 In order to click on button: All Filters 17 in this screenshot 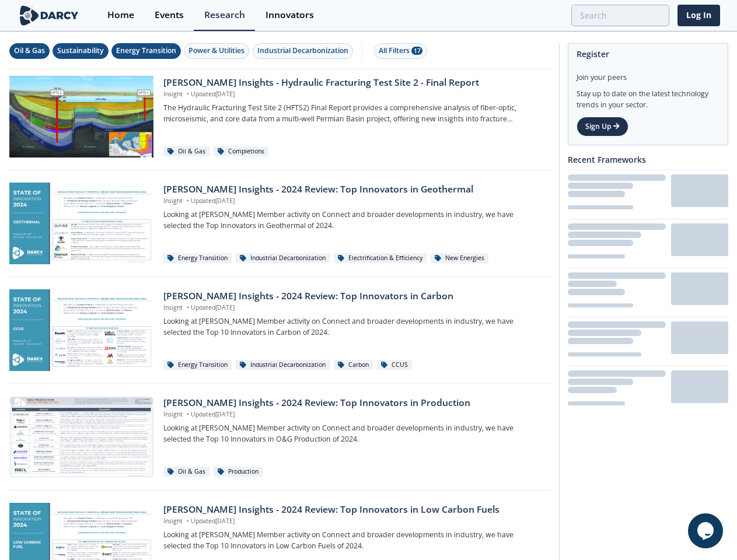, I will do `click(400, 51)`.